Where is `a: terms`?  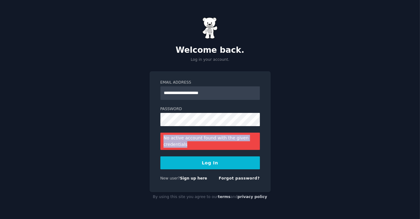
a: terms is located at coordinates (224, 197).